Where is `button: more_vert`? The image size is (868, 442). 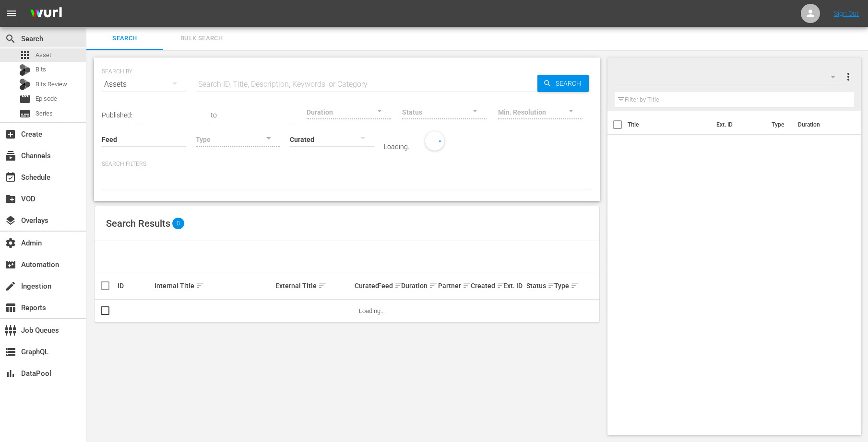
button: more_vert is located at coordinates (849, 77).